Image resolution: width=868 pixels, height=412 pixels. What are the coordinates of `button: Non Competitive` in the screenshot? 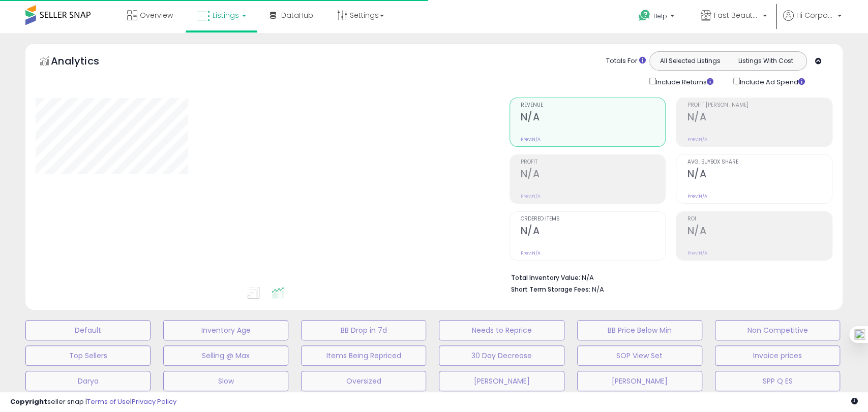 It's located at (777, 330).